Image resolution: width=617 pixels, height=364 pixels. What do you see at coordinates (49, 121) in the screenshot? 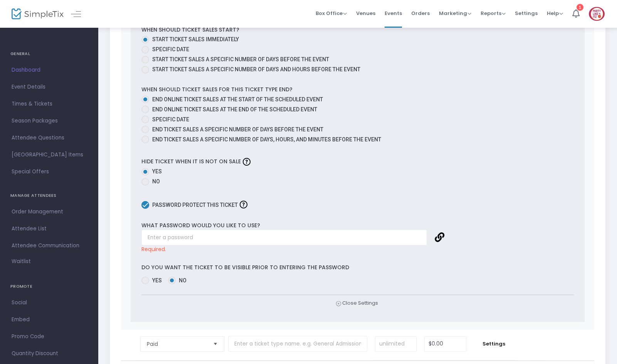
I see `span: Season Packages` at bounding box center [49, 121].